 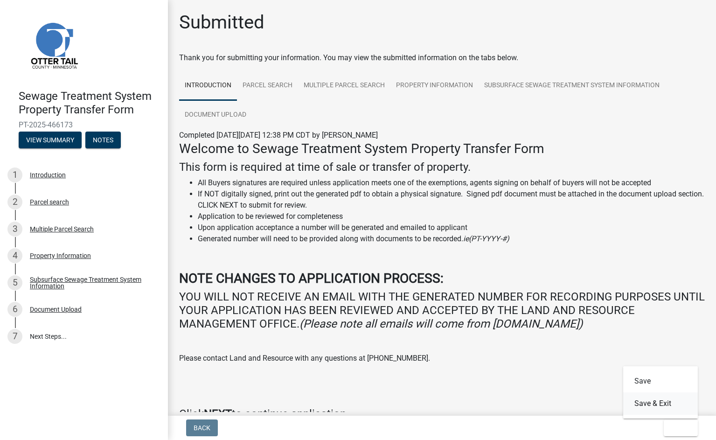 What do you see at coordinates (680, 427) in the screenshot?
I see `button: Exit` at bounding box center [680, 427].